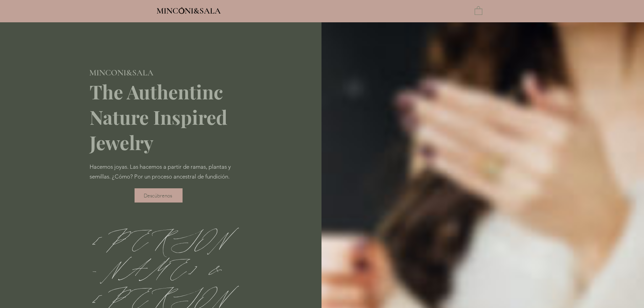  I want to click on span: The Authentinc Nature Inspired Jewelry, so click(158, 117).